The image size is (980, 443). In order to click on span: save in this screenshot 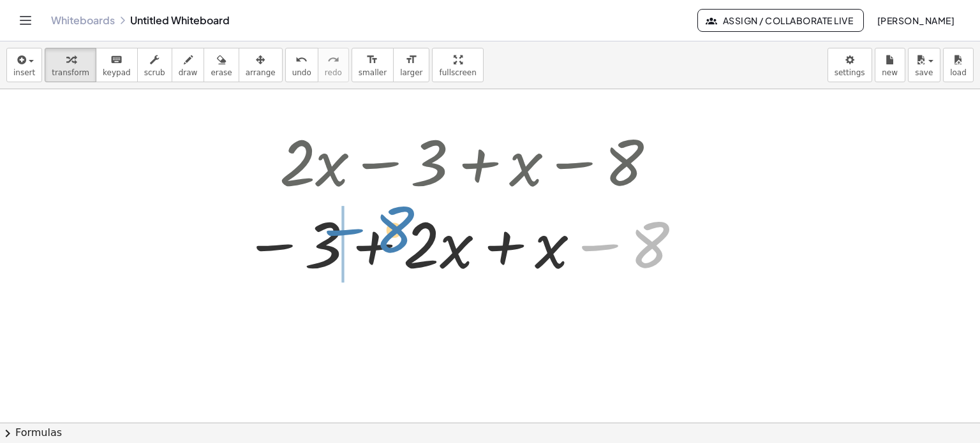, I will do `click(923, 73)`.